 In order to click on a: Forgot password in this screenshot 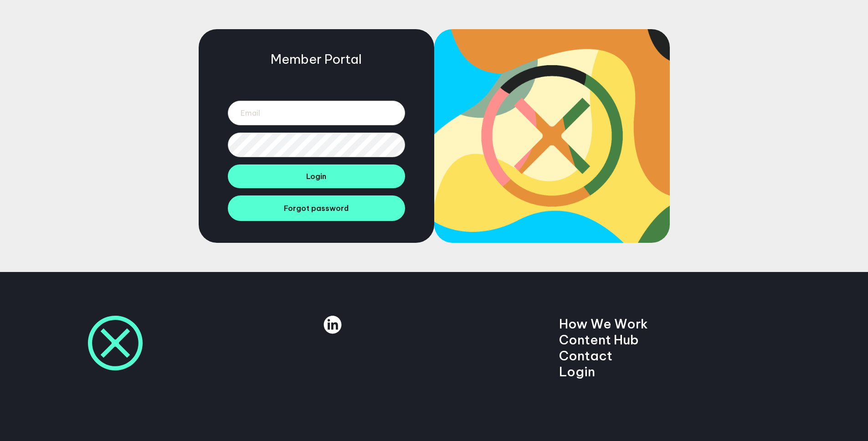, I will do `click(316, 208)`.